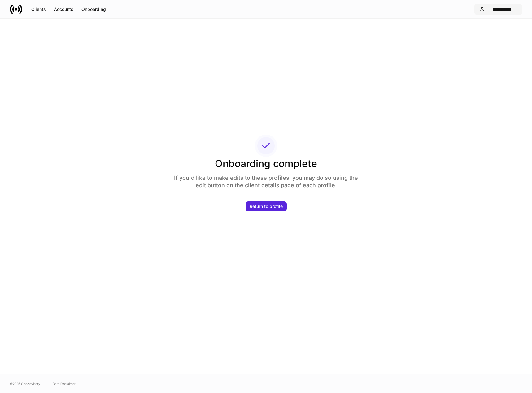  I want to click on button: Clients, so click(39, 9).